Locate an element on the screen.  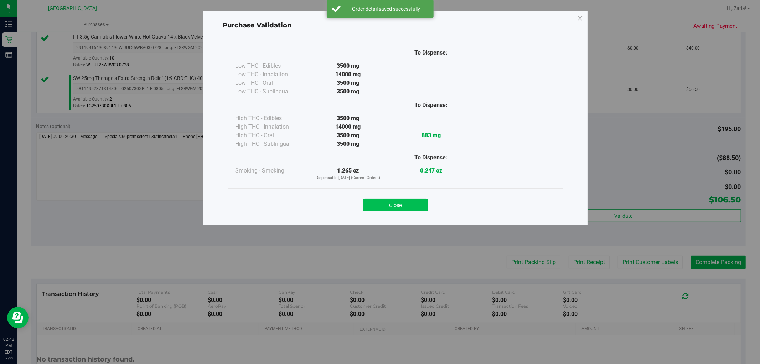
div: Order detail saved successfully is located at coordinates (386, 9).